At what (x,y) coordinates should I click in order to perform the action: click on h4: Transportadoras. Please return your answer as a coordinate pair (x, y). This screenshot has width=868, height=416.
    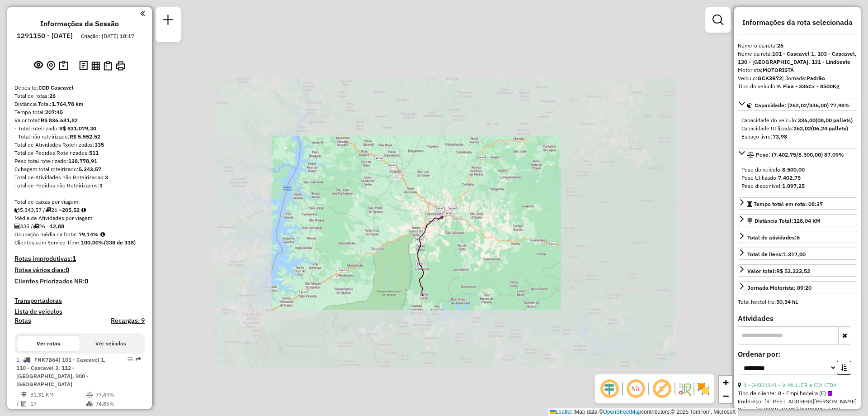
    Looking at the image, I should click on (80, 301).